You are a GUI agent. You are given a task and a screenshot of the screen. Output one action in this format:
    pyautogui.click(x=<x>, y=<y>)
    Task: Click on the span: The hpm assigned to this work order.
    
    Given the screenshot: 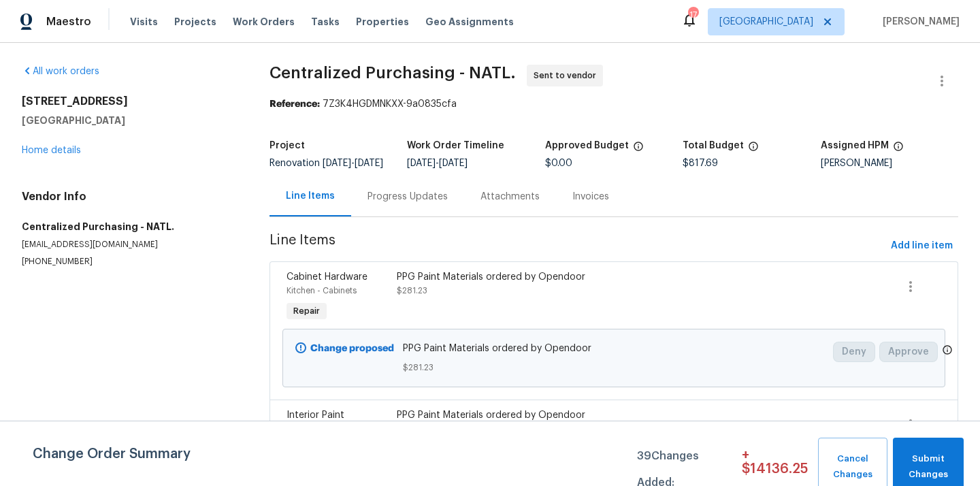 What is the action you would take?
    pyautogui.click(x=898, y=150)
    